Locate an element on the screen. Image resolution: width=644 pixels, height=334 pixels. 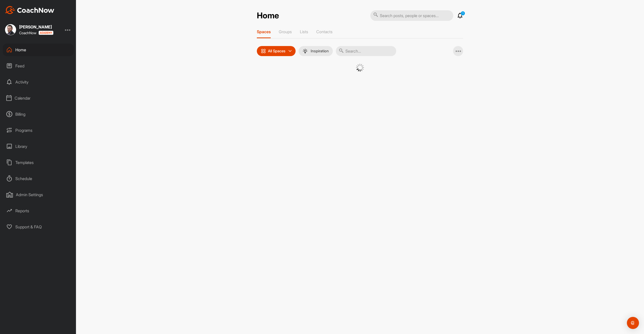
div: Programs is located at coordinates (38, 130).